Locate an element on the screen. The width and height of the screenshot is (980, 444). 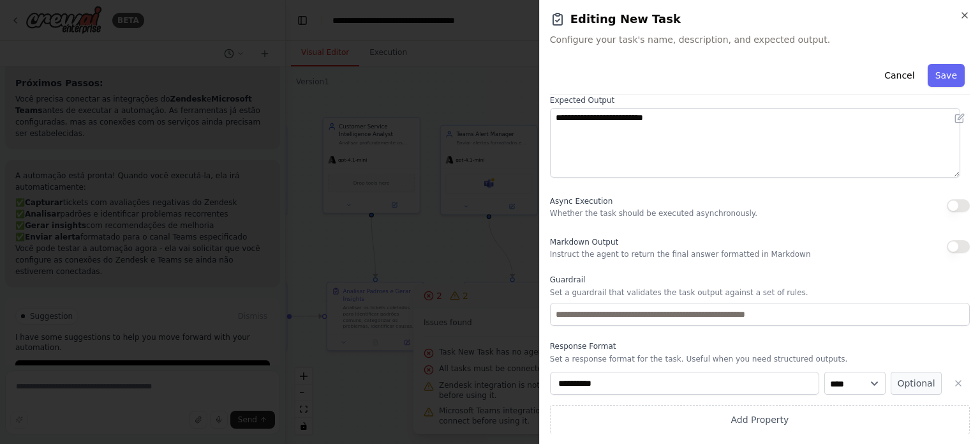
button: Add Property is located at coordinates (760, 420).